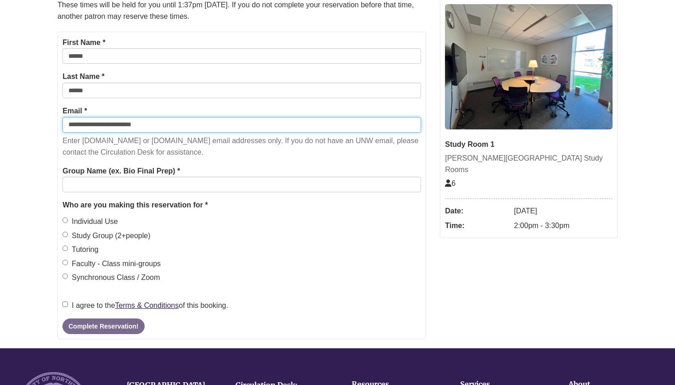  I want to click on input: Synchronous Class / Zoom, so click(65, 276).